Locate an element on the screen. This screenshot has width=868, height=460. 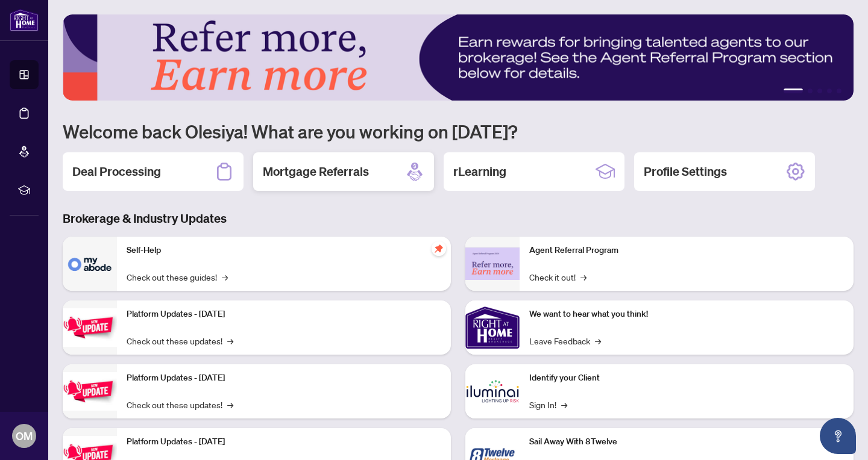
button: 5 is located at coordinates (839, 91).